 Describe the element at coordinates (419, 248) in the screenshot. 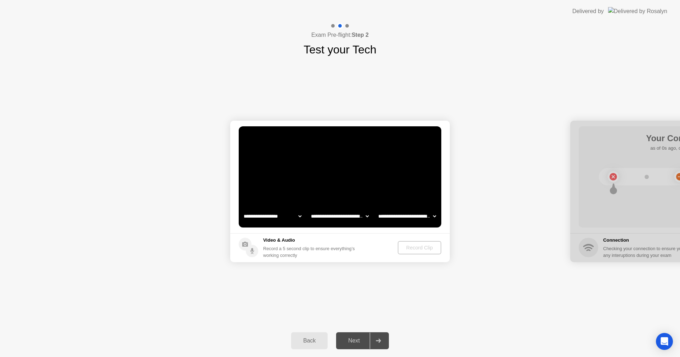

I see `div: Record Clip` at that location.